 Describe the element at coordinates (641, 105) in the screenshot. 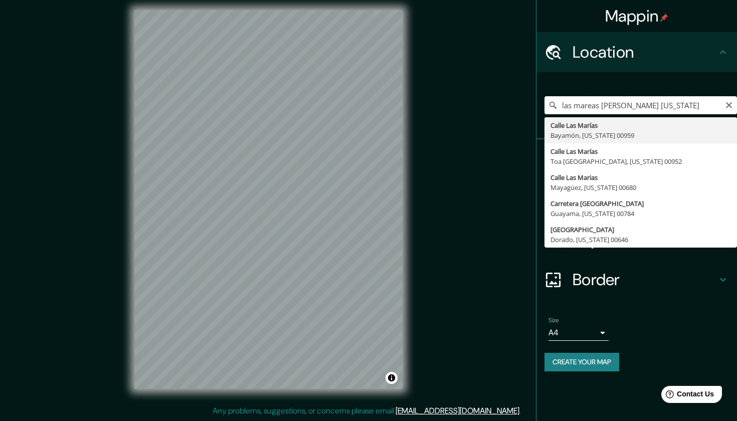

I see `input: Pick your city or area` at that location.